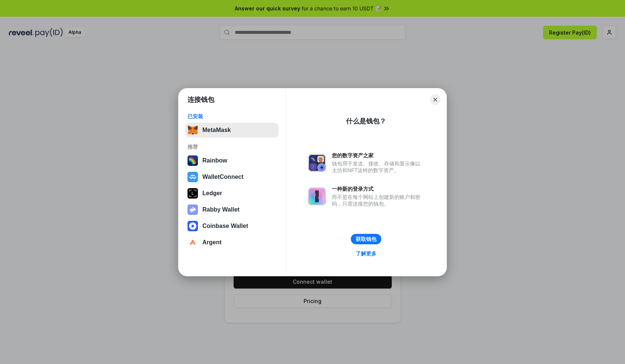  Describe the element at coordinates (193, 161) in the screenshot. I see `img: svg+xml,%3Csvg%20width%3D%22120%22%20height%3D%22120%22%20viewBox%3D%220%200%20120%20120%22%20fil...` at that location.